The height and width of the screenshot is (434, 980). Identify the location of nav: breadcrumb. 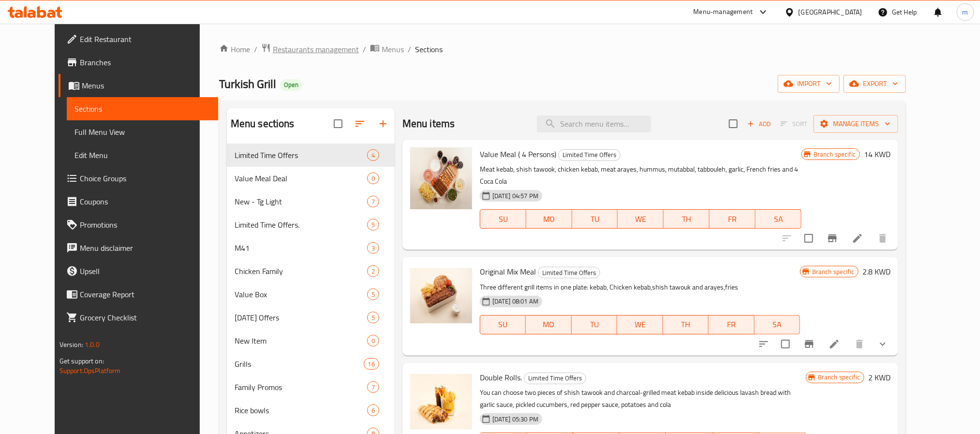
(562, 49).